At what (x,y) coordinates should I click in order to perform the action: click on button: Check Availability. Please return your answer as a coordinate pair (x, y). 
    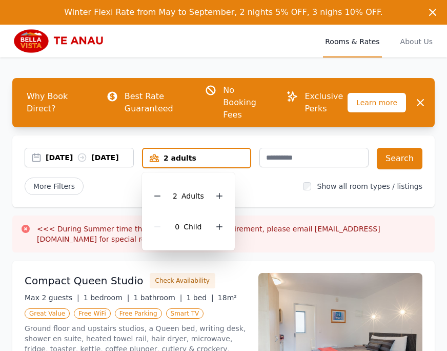
    Looking at the image, I should click on (182, 280).